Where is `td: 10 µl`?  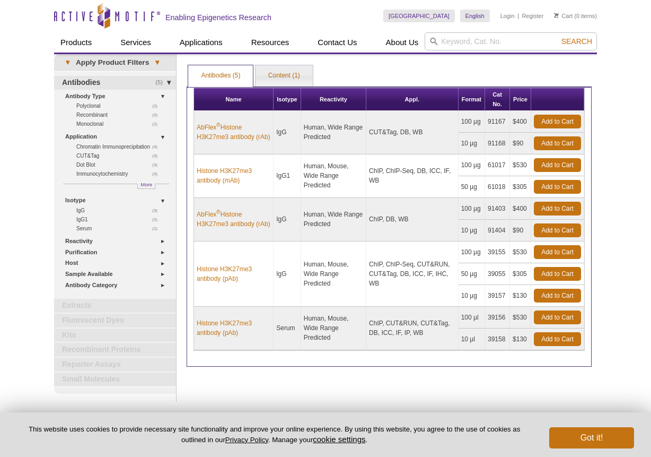 td: 10 µl is located at coordinates (472, 339).